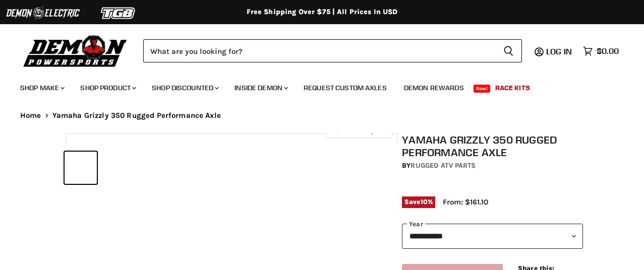 This screenshot has height=270, width=644. What do you see at coordinates (260, 88) in the screenshot?
I see `a: Inside Demon` at bounding box center [260, 88].